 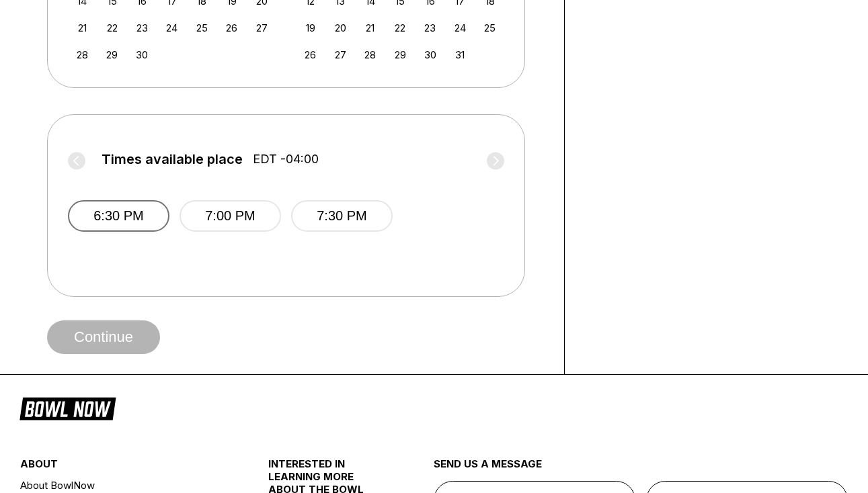 What do you see at coordinates (231, 27) in the screenshot?
I see `div: Choose Friday, September 26th, 2025` at bounding box center [231, 27].